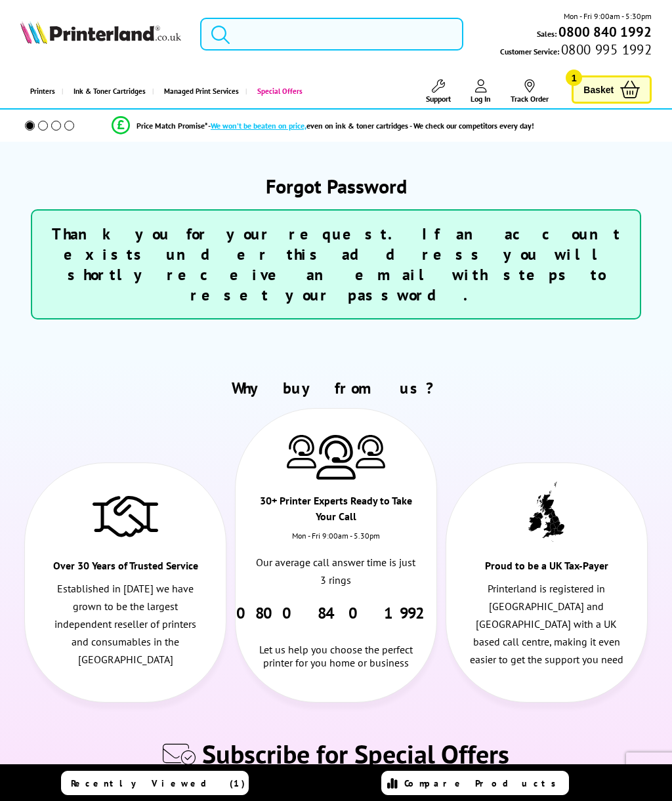 Image resolution: width=672 pixels, height=801 pixels. What do you see at coordinates (546, 512) in the screenshot?
I see `img: UK tax payer` at bounding box center [546, 512].